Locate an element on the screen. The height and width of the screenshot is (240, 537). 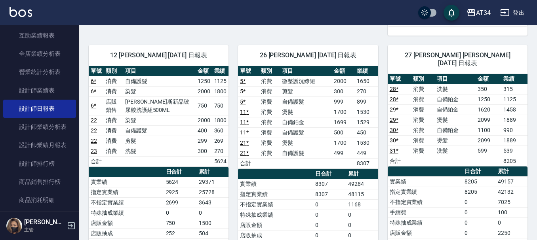
a: 互助業績報表 is located at coordinates (40, 36).